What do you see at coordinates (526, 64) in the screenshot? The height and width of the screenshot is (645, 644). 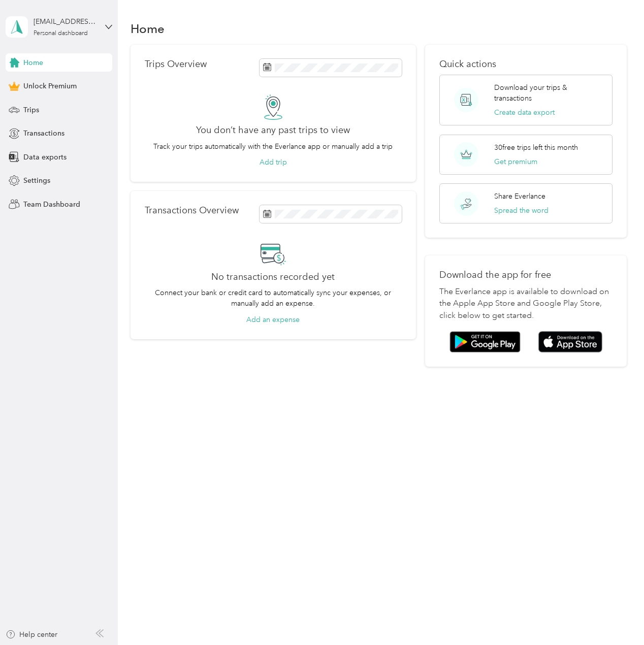 I see `p: Quick actions` at bounding box center [526, 64].